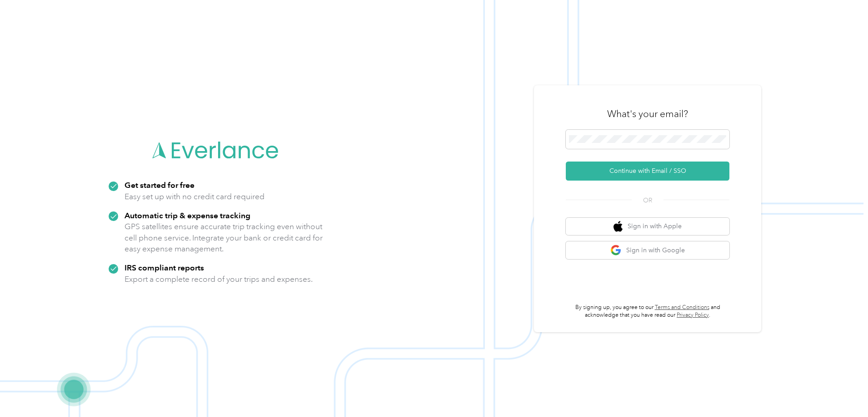 This screenshot has height=417, width=868. Describe the element at coordinates (647, 200) in the screenshot. I see `span: OR` at that location.